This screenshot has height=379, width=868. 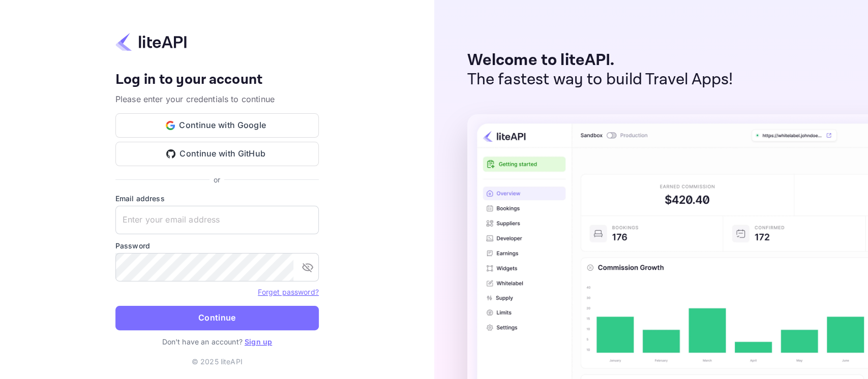 What do you see at coordinates (600, 60) in the screenshot?
I see `p: Welcome to liteAPI.` at bounding box center [600, 60].